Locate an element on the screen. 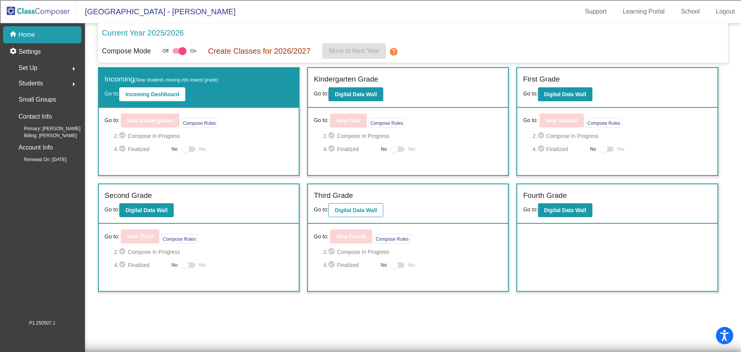  div: SAVE AND GO HOME is located at coordinates (370, 174).